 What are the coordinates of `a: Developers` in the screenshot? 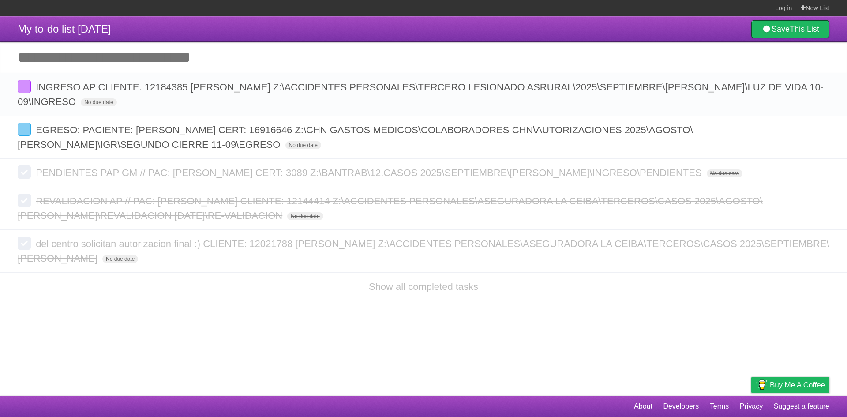 It's located at (680, 406).